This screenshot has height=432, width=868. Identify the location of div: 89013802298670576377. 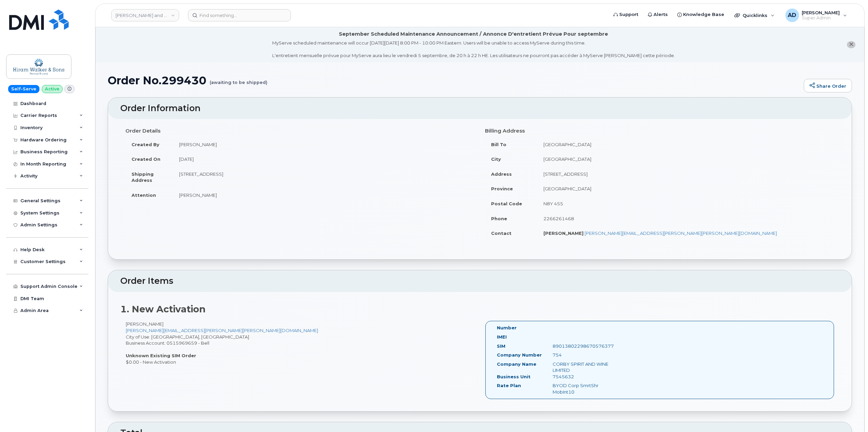
(586, 346).